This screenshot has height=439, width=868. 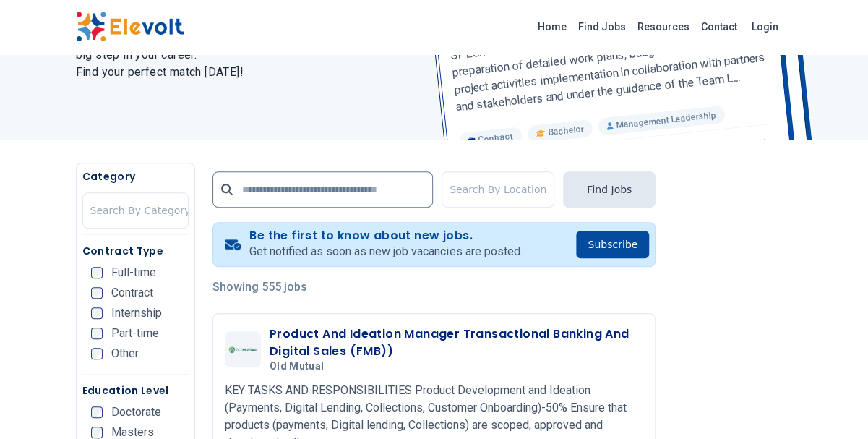 I want to click on span: Part-time, so click(x=135, y=333).